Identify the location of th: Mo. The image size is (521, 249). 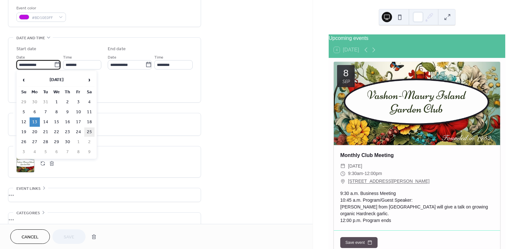
(35, 92).